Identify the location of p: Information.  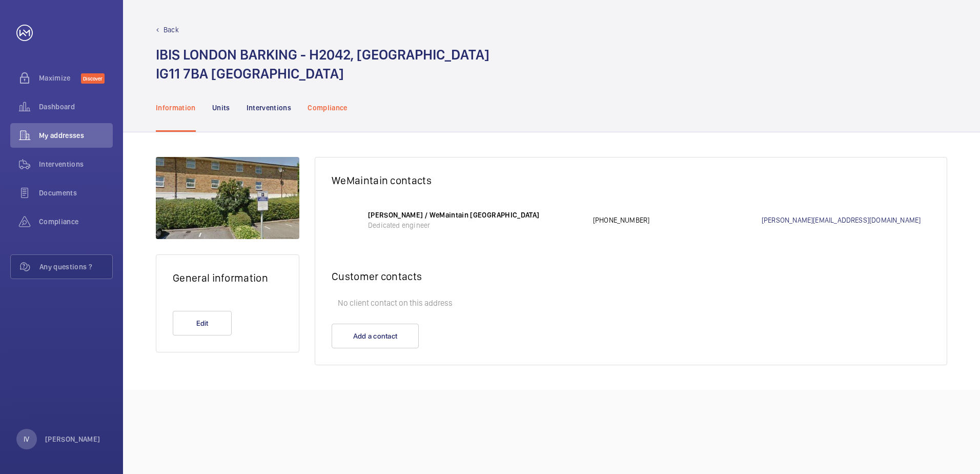
(176, 107).